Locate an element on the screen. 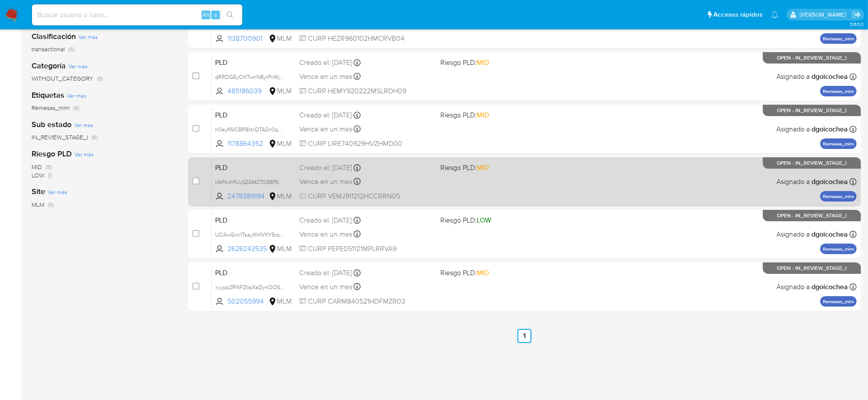  span: 3.163.0 is located at coordinates (857, 24).